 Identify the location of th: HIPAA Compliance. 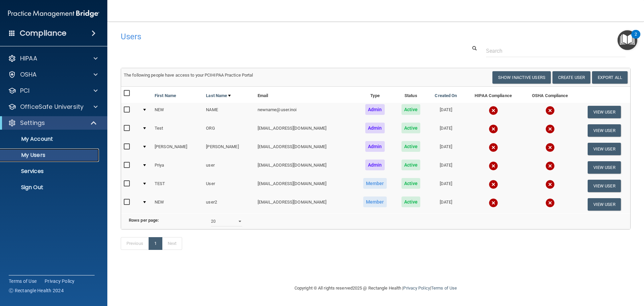
(493, 95).